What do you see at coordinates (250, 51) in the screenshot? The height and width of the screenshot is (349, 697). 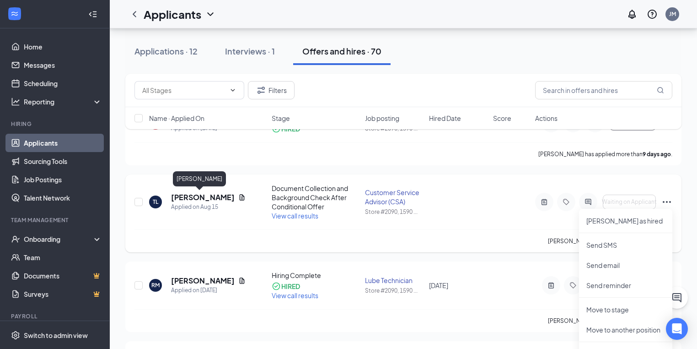 I see `div: Interviews · 1` at bounding box center [250, 51].